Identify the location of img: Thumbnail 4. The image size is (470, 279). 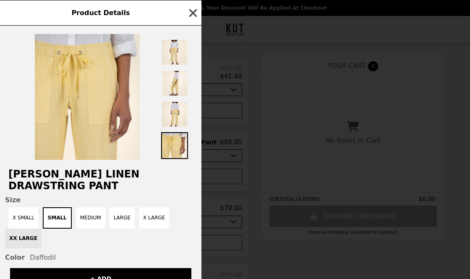
(175, 146).